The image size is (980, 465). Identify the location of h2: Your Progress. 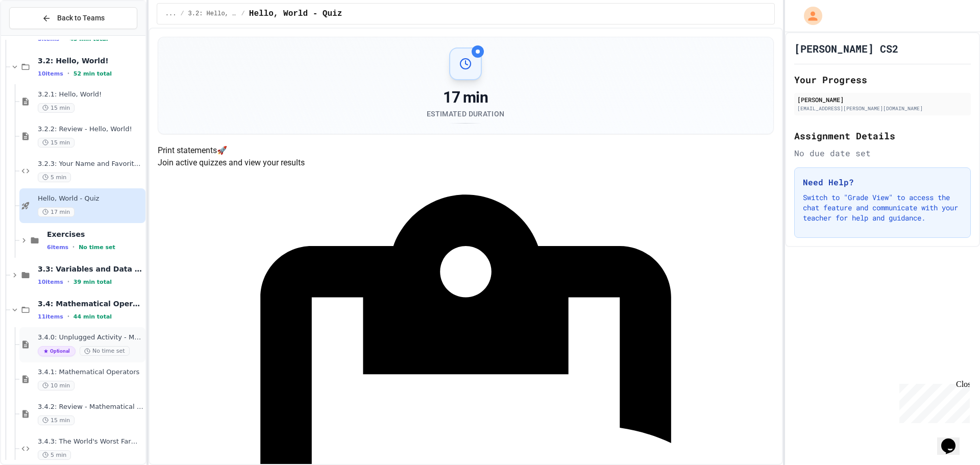
(882, 80).